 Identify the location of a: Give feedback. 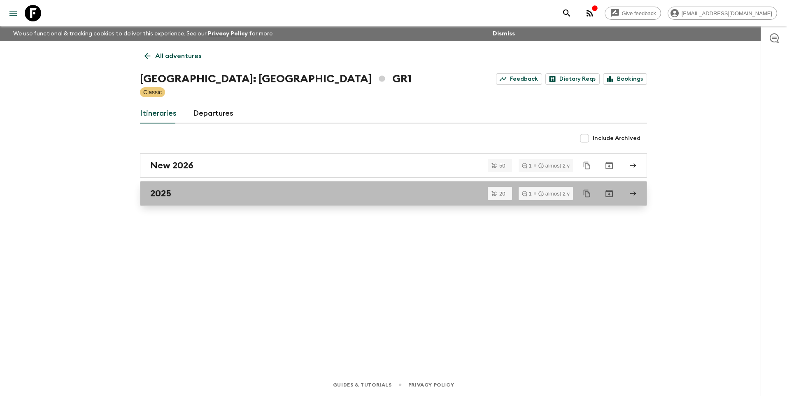
(632, 13).